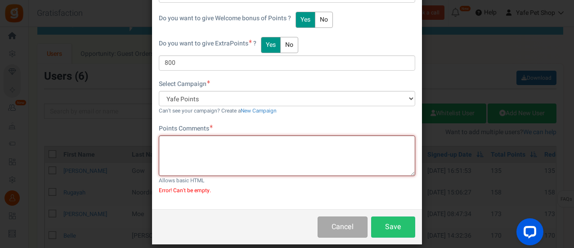 The width and height of the screenshot is (574, 248). What do you see at coordinates (342, 227) in the screenshot?
I see `button: Cancel` at bounding box center [342, 227].